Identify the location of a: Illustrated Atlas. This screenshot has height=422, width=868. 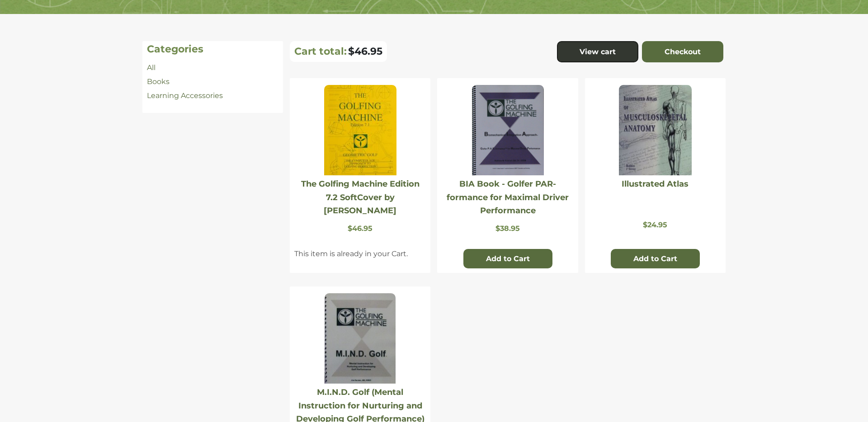
(655, 184).